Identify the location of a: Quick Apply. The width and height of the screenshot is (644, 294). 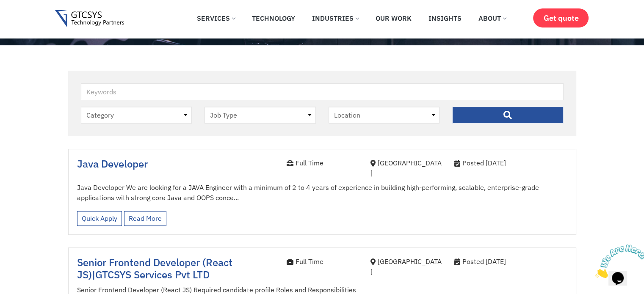
(99, 219).